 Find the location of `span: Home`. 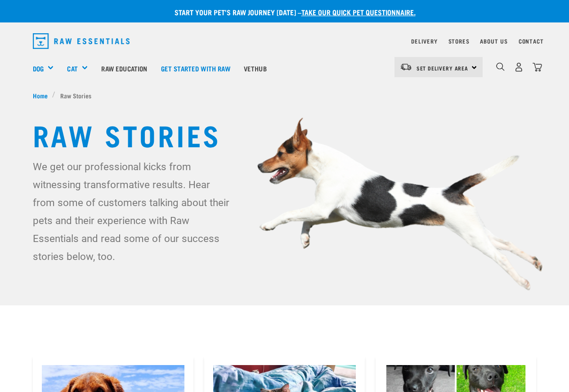

span: Home is located at coordinates (40, 95).